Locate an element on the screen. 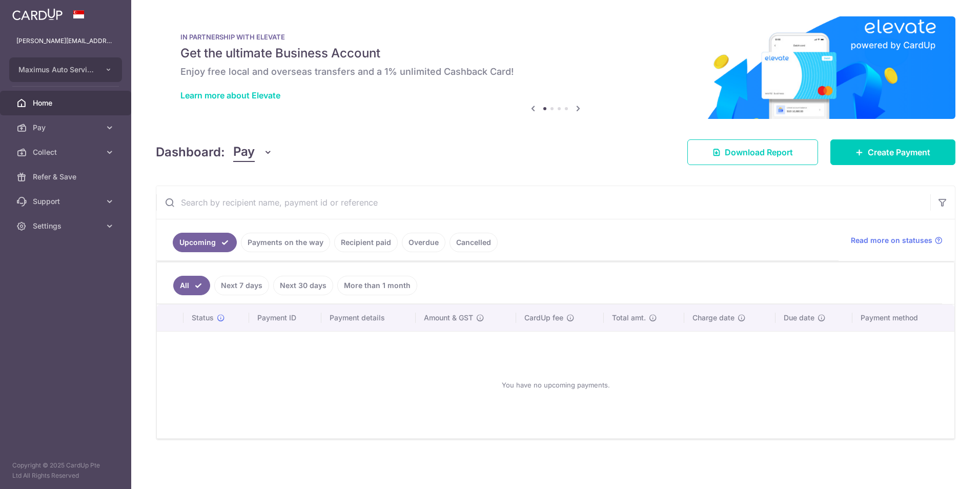  span: Status is located at coordinates (203, 318).